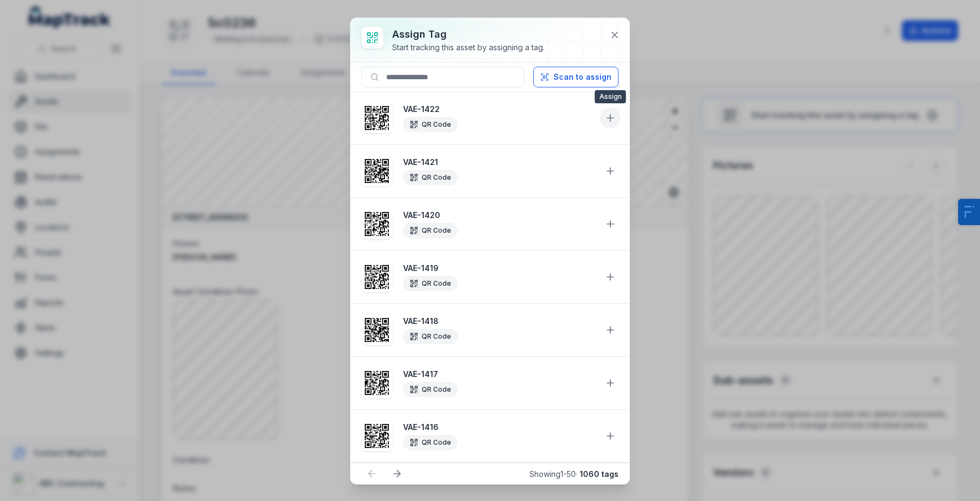 The width and height of the screenshot is (980, 501). Describe the element at coordinates (499, 110) in the screenshot. I see `strong: VAE-1422` at that location.